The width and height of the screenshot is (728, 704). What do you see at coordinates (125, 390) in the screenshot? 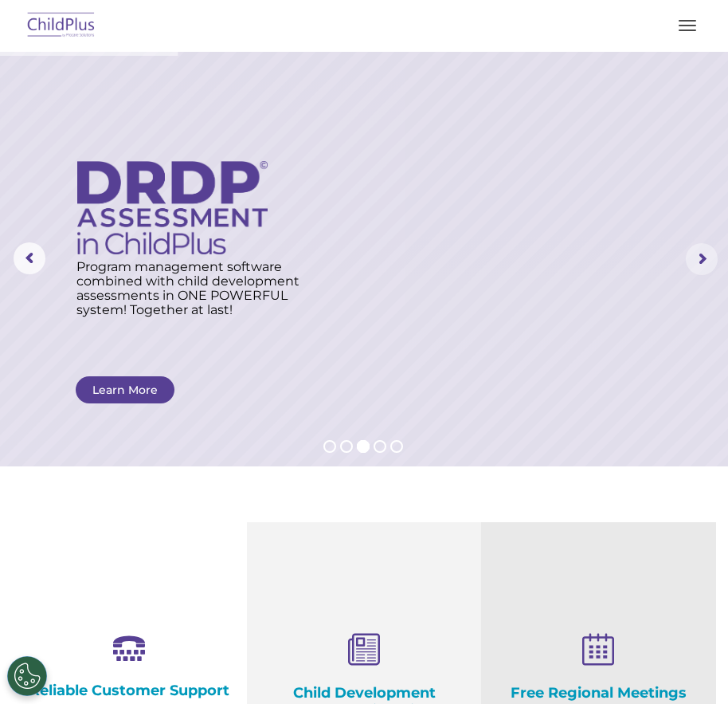
I see `a: Learn More` at bounding box center [125, 390].